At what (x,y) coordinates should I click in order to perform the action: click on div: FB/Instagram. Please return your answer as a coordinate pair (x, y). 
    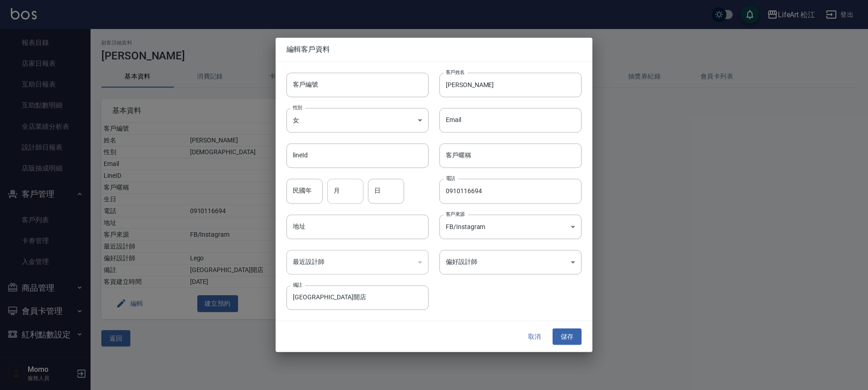
    Looking at the image, I should click on (511, 227).